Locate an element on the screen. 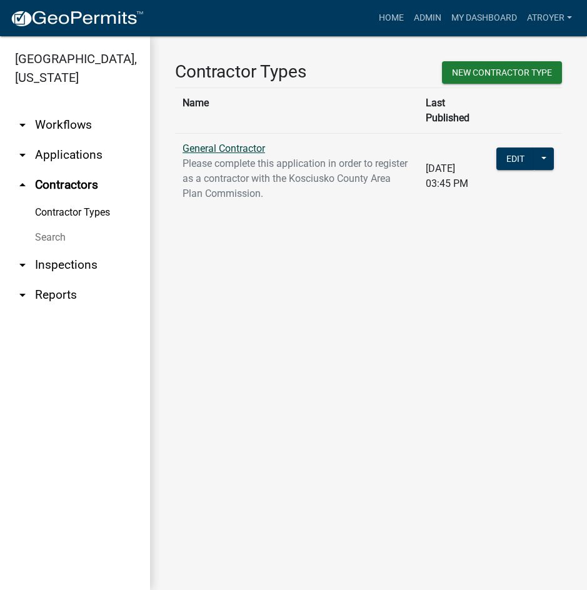 Image resolution: width=587 pixels, height=590 pixels. a: Admin is located at coordinates (427, 18).